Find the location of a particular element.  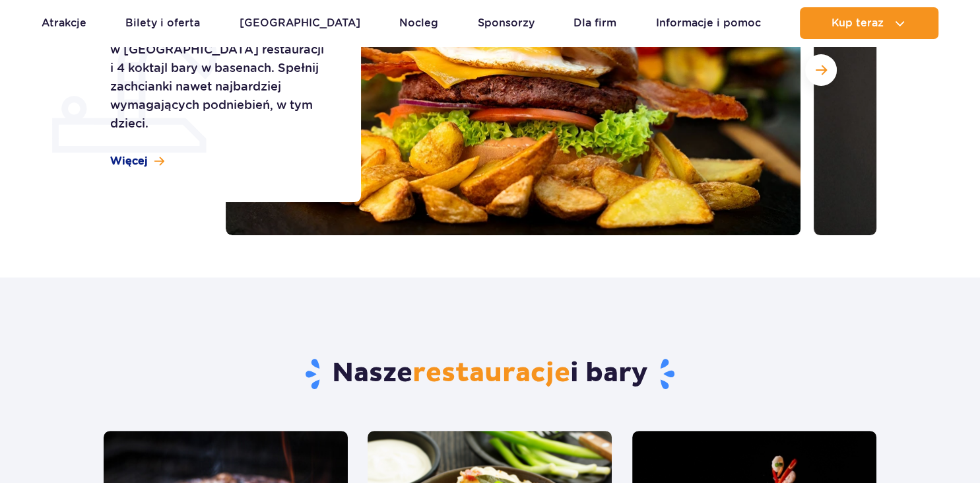

span: Więcej is located at coordinates (128, 162).